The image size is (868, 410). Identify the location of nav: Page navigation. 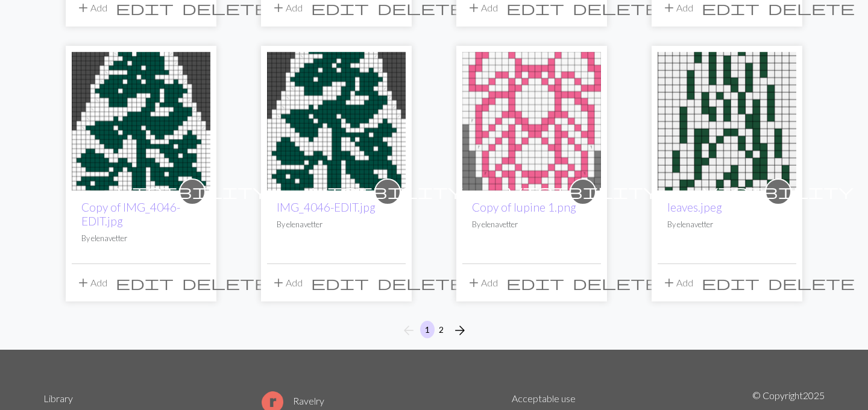
(434, 330).